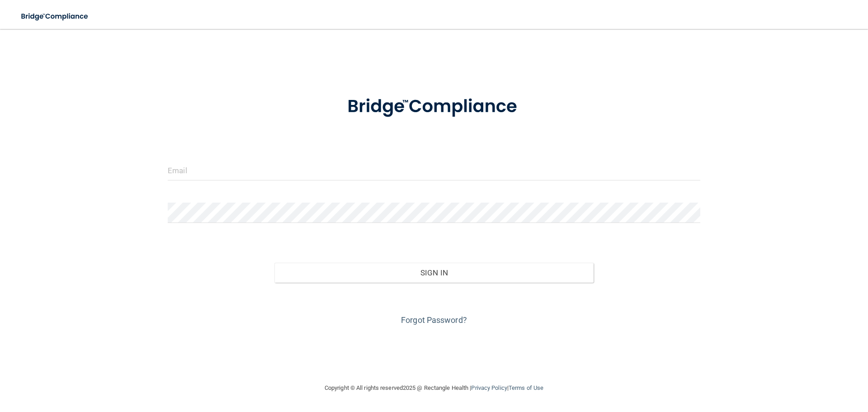  What do you see at coordinates (693, 171) in the screenshot?
I see `keeper-lock: Open Keeper Popup` at bounding box center [693, 171].